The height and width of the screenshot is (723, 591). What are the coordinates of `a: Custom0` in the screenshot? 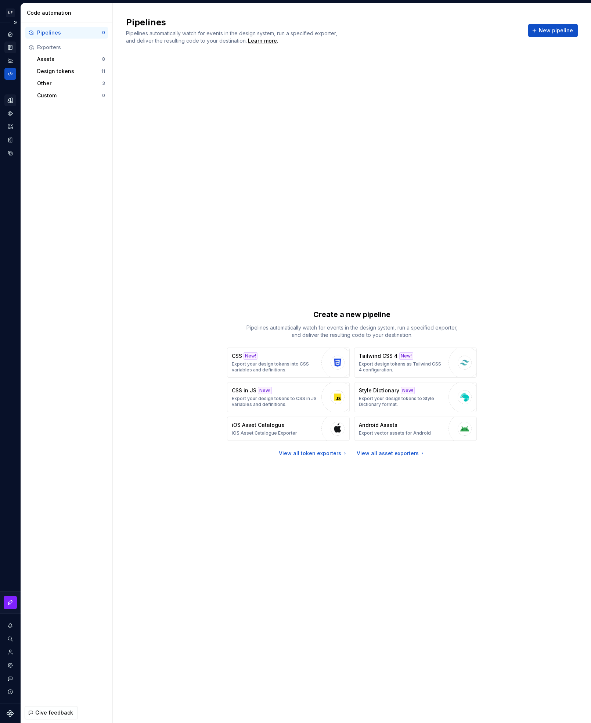 It's located at (71, 96).